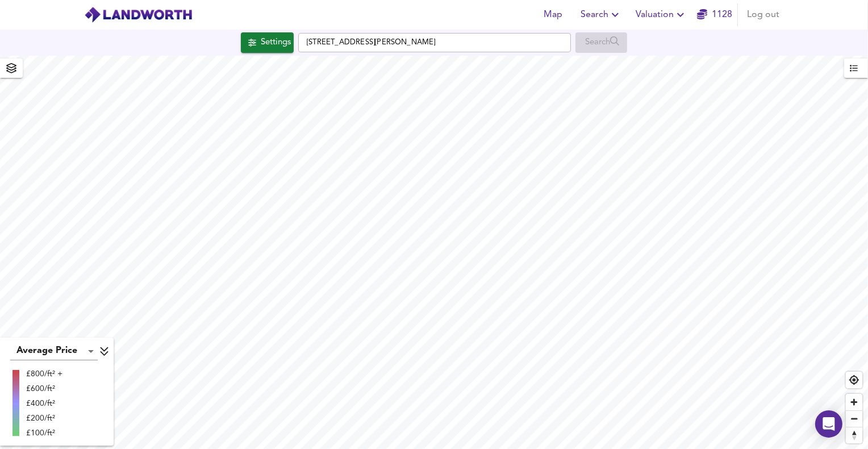 This screenshot has height=449, width=868. Describe the element at coordinates (267, 43) in the screenshot. I see `div: Click to configure Search Settings` at that location.